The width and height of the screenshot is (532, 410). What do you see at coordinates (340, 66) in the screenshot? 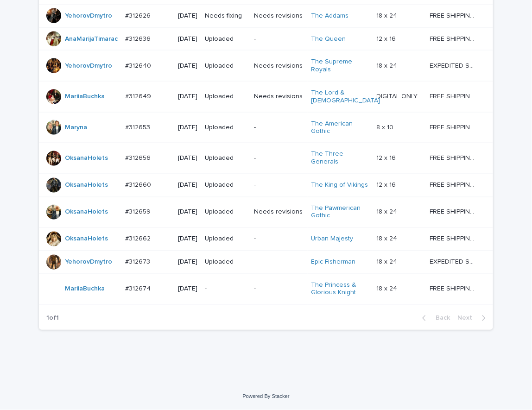
I see `a: The Supreme Royals` at bounding box center [340, 66].